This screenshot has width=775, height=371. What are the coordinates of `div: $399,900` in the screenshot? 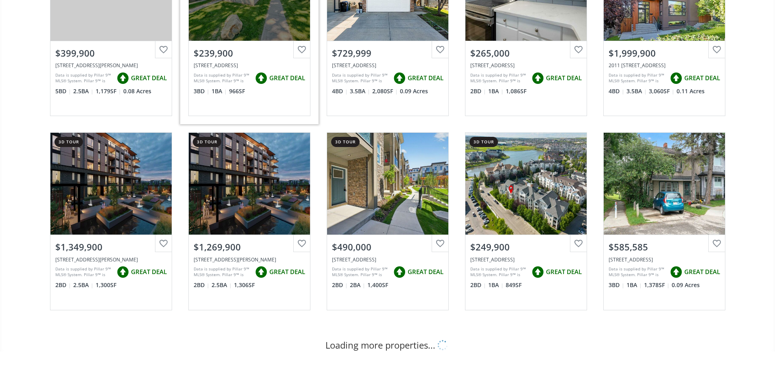 It's located at (111, 53).